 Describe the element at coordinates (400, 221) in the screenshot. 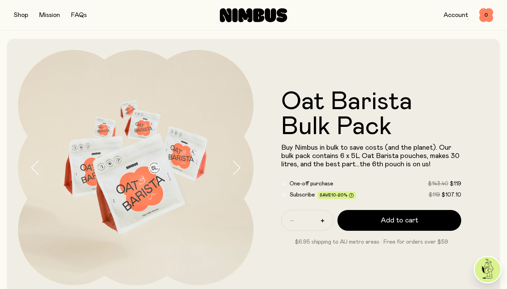

I see `span: Add to cart` at that location.